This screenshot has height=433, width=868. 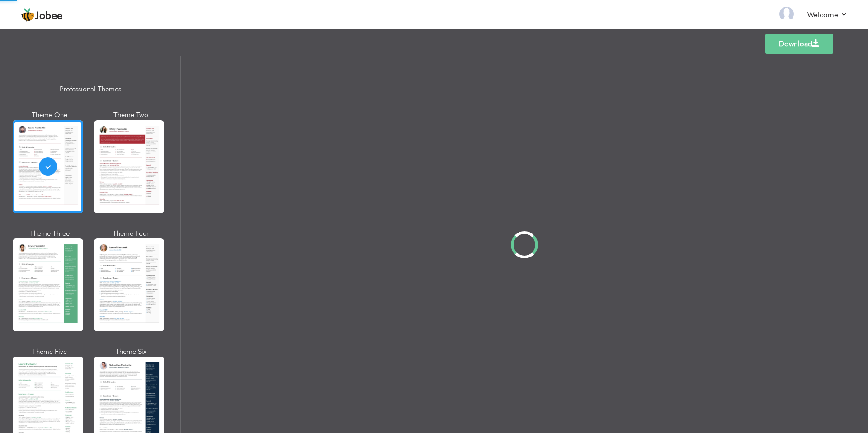 I want to click on img: Profile Img, so click(x=787, y=14).